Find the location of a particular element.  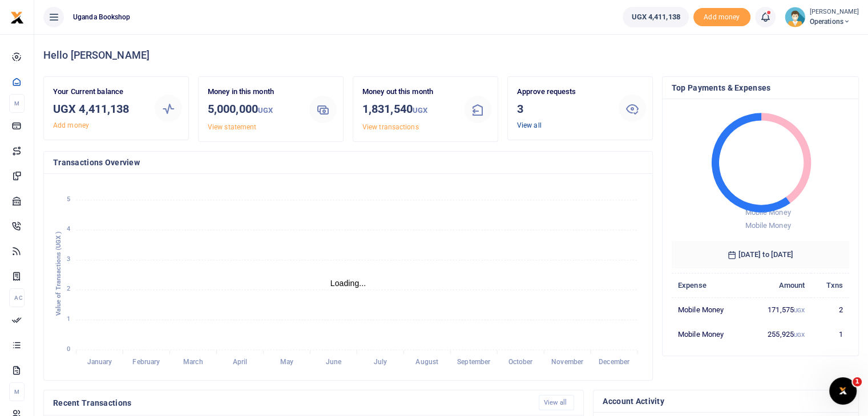

td: 2 is located at coordinates (830, 310).